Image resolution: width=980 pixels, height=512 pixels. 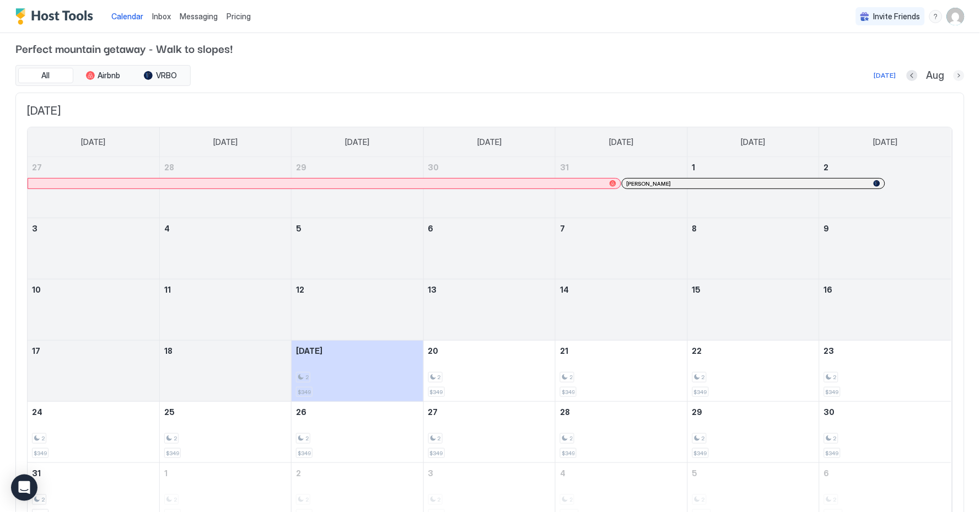 I want to click on td: August 11, 2025, so click(x=225, y=310).